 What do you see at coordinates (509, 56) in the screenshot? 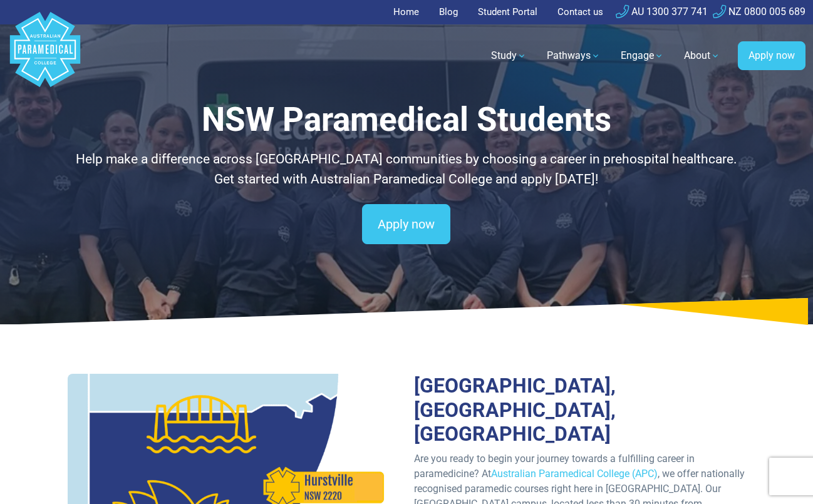
I see `a: Study` at bounding box center [509, 56].